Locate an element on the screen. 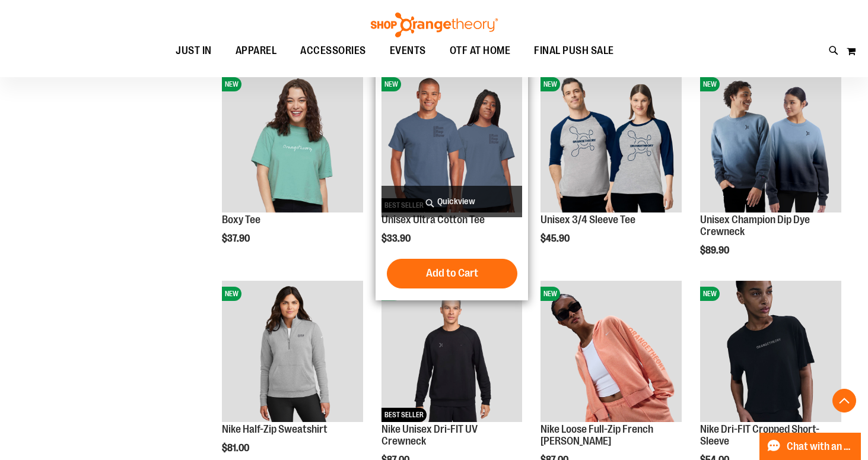  a: Unisex Ultra Cotton Tee is located at coordinates (433, 220).